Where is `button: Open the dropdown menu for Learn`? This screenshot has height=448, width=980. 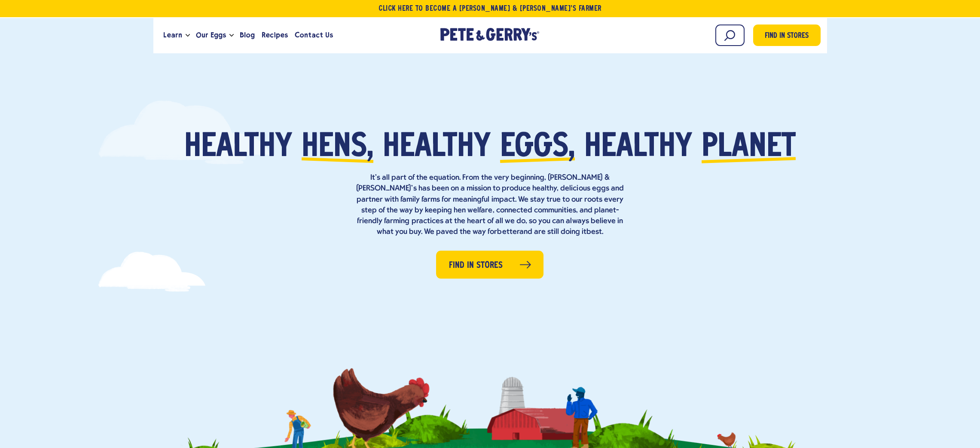
button: Open the dropdown menu for Learn is located at coordinates (188, 36).